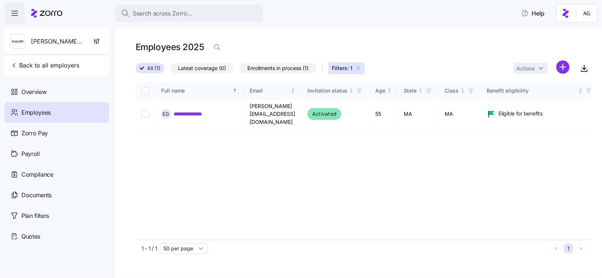 The image size is (602, 278). Describe the element at coordinates (336, 91) in the screenshot. I see `th: Invitation statusNot sorted` at that location.